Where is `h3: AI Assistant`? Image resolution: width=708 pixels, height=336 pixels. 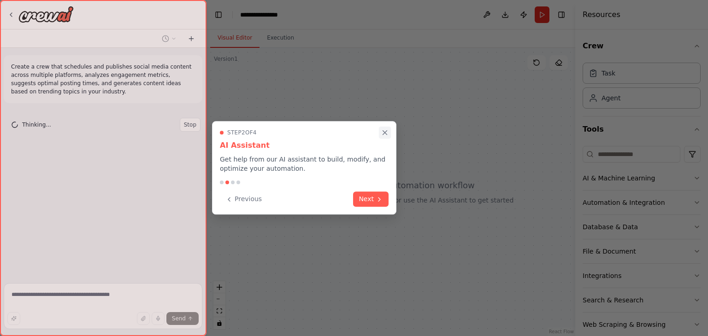
h3: AI Assistant is located at coordinates (304, 146).